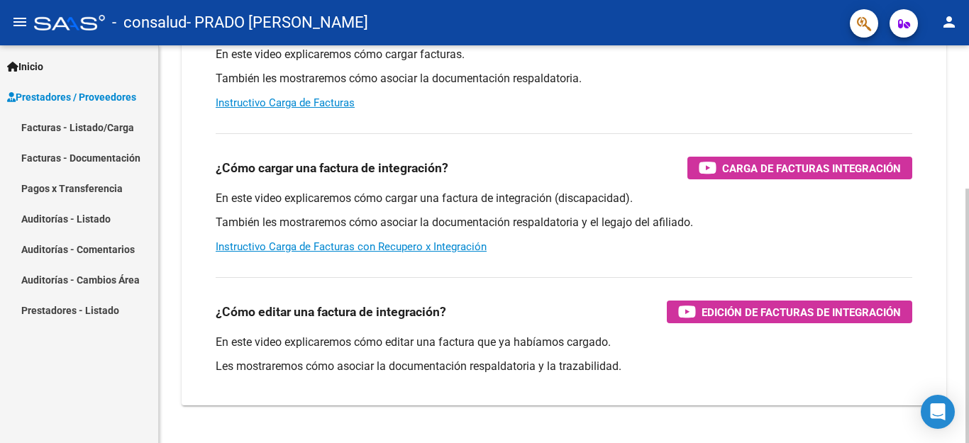 The height and width of the screenshot is (443, 969). I want to click on a: Instructivo Carga de Facturas, so click(285, 103).